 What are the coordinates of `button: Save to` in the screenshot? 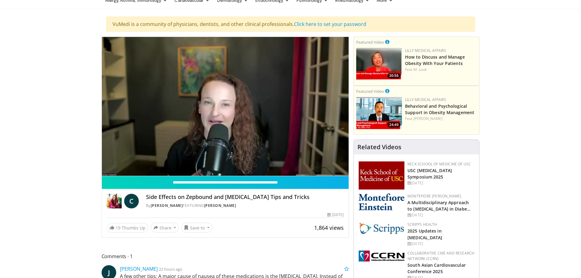 It's located at (197, 228).